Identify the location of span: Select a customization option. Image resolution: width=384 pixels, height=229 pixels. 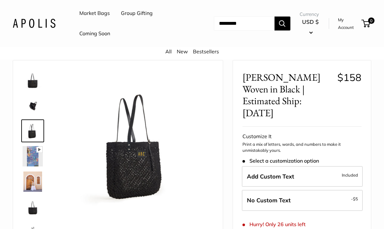
(281, 161).